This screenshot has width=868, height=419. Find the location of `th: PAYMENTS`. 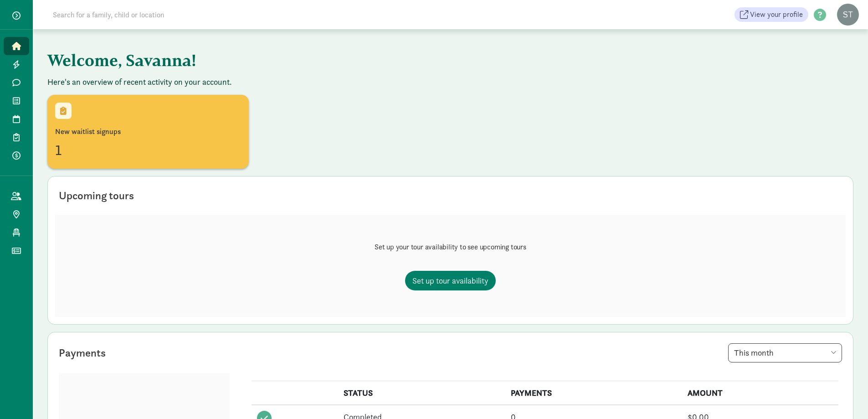

th: PAYMENTS is located at coordinates (594, 393).